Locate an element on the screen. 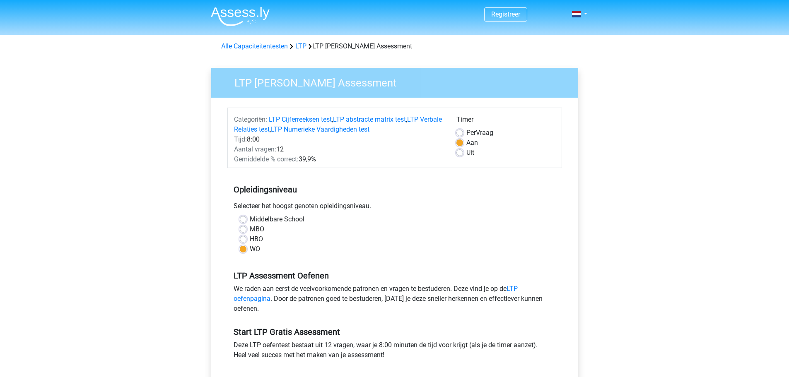 The height and width of the screenshot is (377, 789). span: Per is located at coordinates (471, 133).